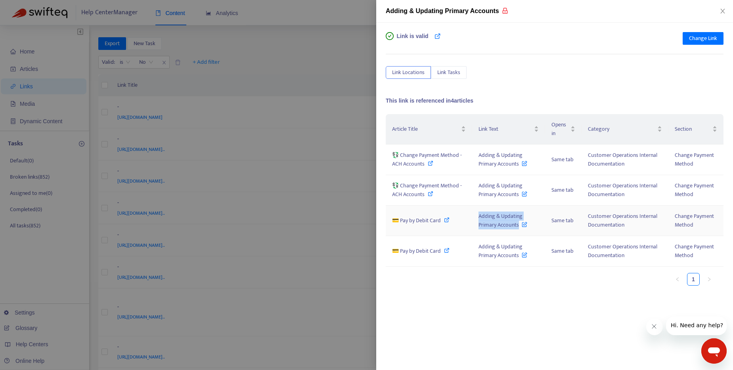 This screenshot has height=370, width=733. What do you see at coordinates (505, 129) in the screenshot?
I see `span: Link Text` at bounding box center [505, 129].